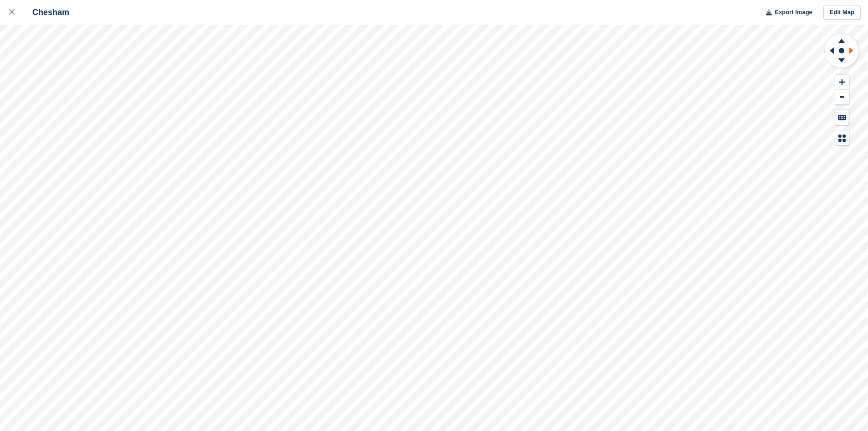  Describe the element at coordinates (793, 12) in the screenshot. I see `span: Export Image` at that location.